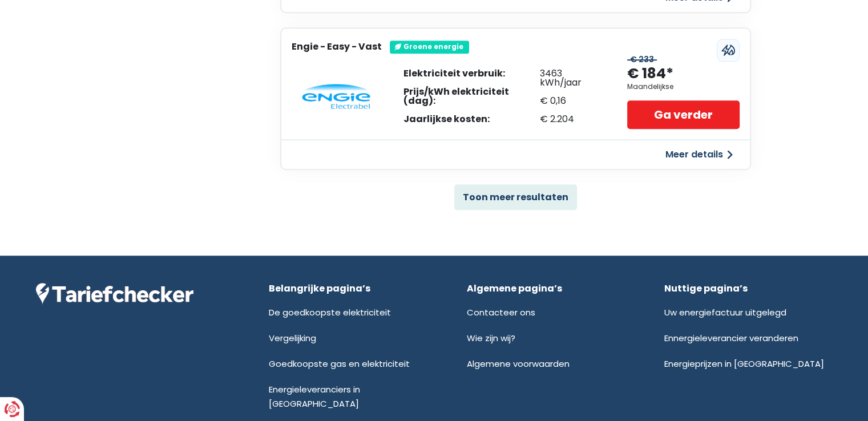 This screenshot has width=868, height=421. What do you see at coordinates (500, 311) in the screenshot?
I see `a: Contacteer ons` at bounding box center [500, 311].